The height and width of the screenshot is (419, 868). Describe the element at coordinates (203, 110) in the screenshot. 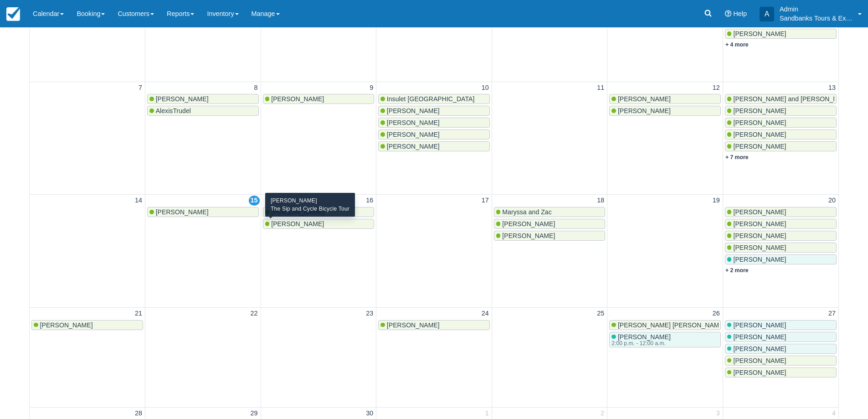

I see `a: AlexisTrudel` at that location.